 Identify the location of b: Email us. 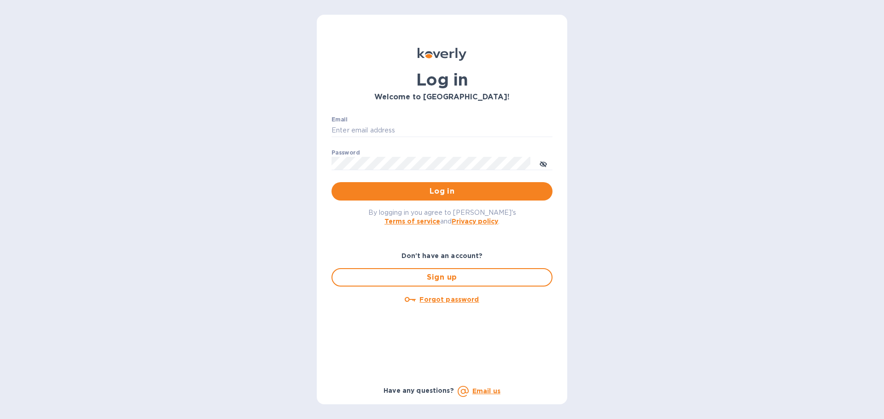
(486, 391).